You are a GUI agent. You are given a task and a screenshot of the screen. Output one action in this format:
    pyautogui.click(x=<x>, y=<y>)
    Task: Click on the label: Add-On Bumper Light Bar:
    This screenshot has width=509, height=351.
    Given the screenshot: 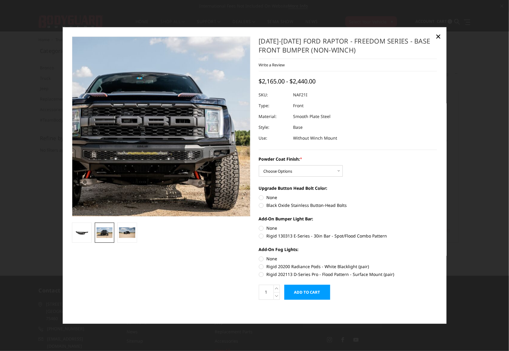 What is the action you would take?
    pyautogui.click(x=348, y=219)
    